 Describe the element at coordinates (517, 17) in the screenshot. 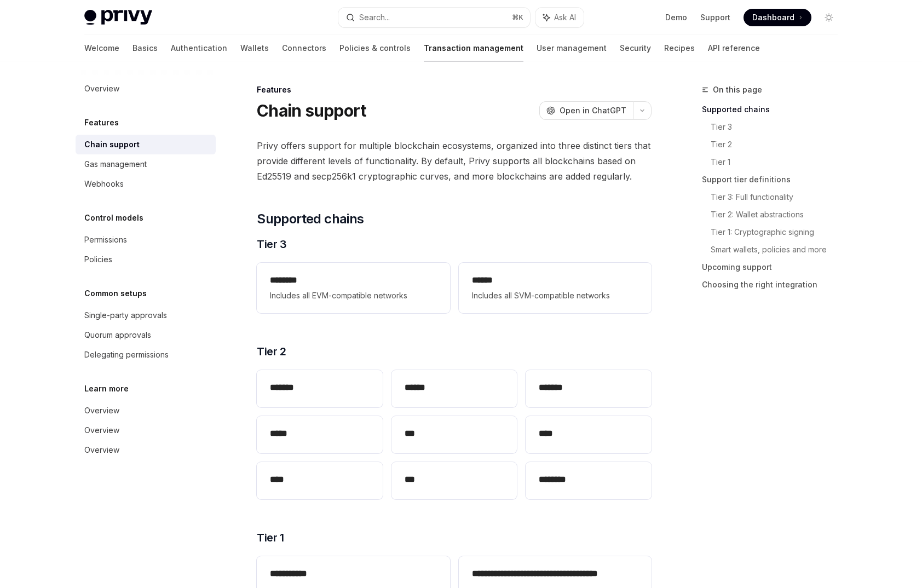

I see `span: ⌘ K` at that location.